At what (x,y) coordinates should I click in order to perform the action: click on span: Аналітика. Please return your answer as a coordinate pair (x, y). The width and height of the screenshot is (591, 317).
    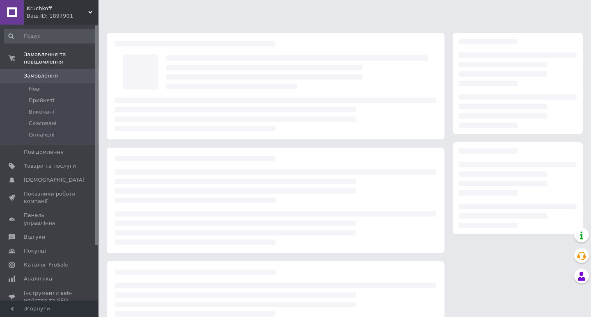
    Looking at the image, I should click on (38, 279).